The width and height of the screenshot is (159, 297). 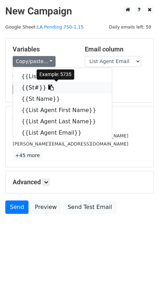 What do you see at coordinates (62, 88) in the screenshot?
I see `a: {{St#}}` at bounding box center [62, 88].